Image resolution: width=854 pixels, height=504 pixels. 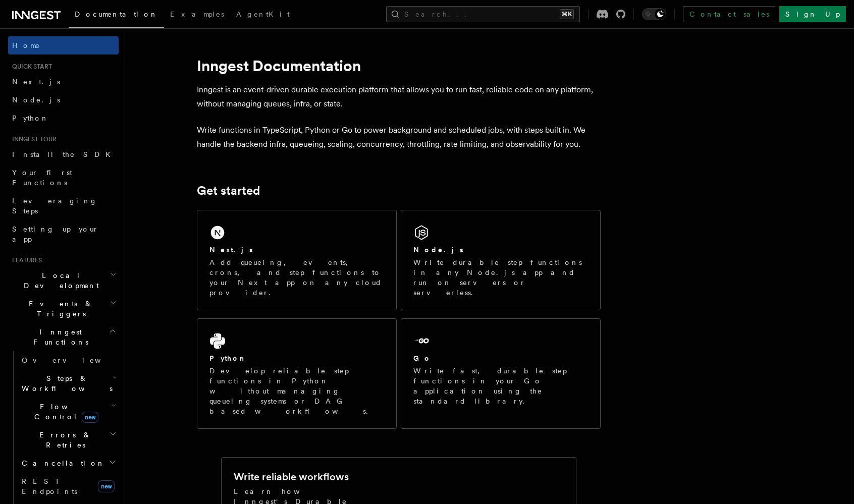 What do you see at coordinates (64, 154) in the screenshot?
I see `span: Install the SDK` at bounding box center [64, 154].